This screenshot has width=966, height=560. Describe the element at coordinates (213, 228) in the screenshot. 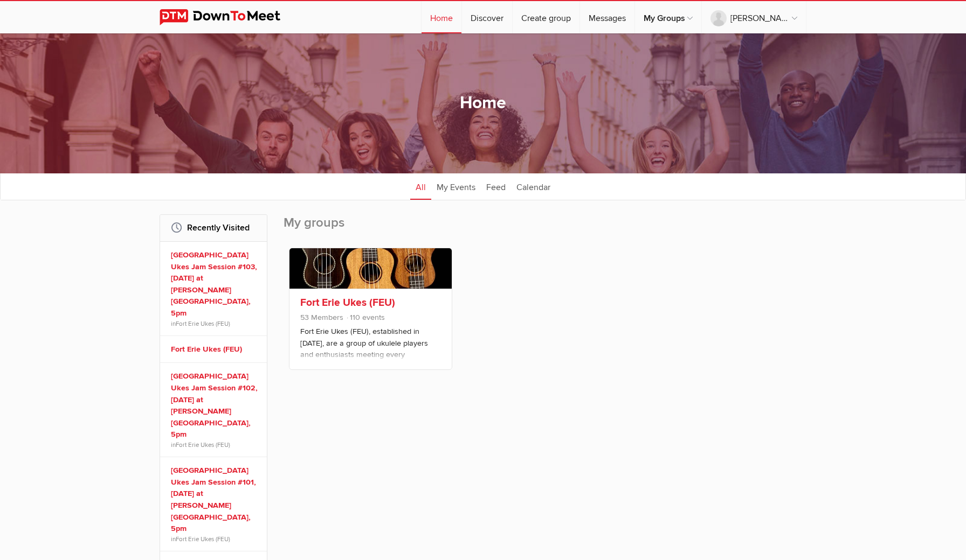

I see `h2: Recently Visited` at that location.